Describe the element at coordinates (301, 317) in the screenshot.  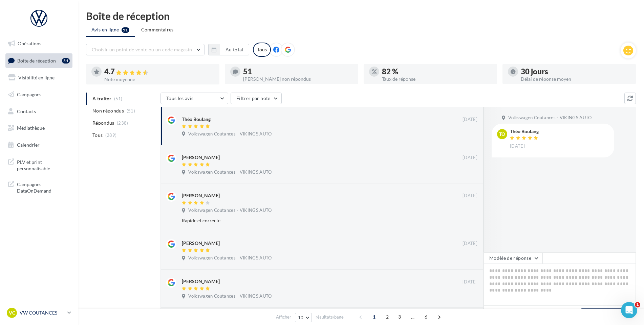
I see `span: 10` at that location.